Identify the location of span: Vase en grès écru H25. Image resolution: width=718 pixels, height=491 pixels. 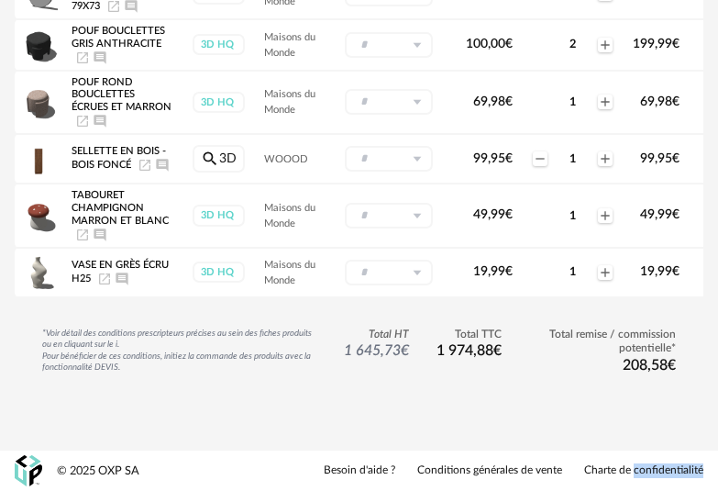
(120, 272).